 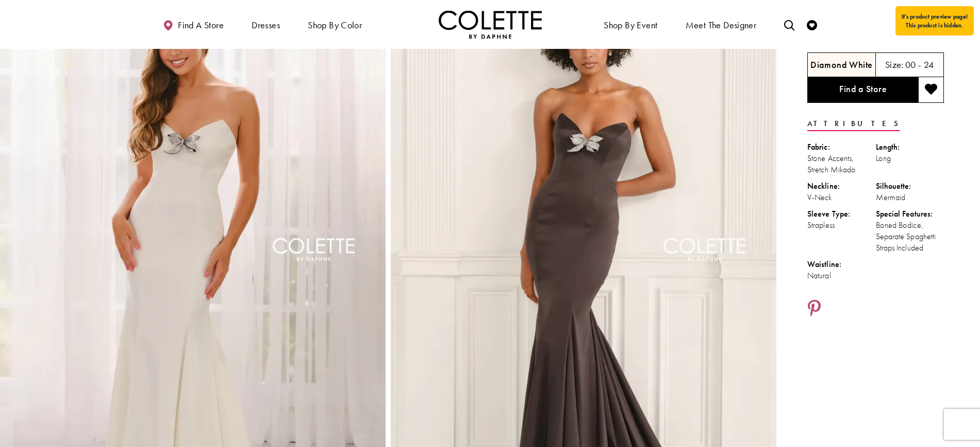 What do you see at coordinates (841, 276) in the screenshot?
I see `div: Natural` at bounding box center [841, 276].